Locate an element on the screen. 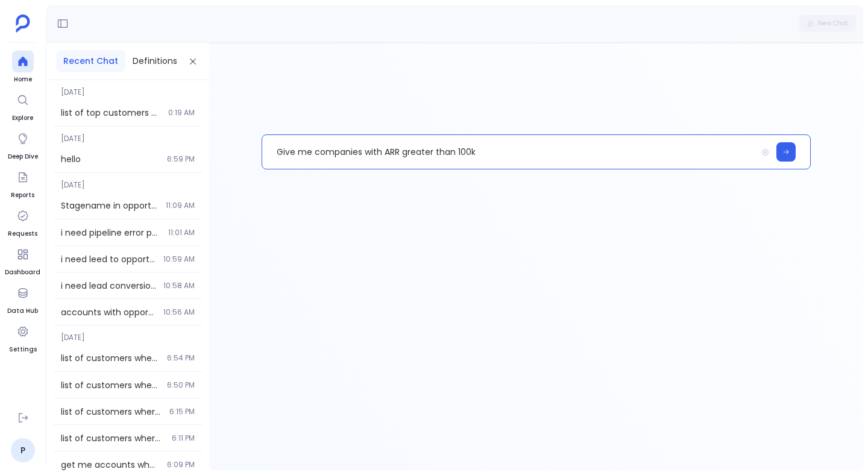  a: Reports is located at coordinates (23, 183).